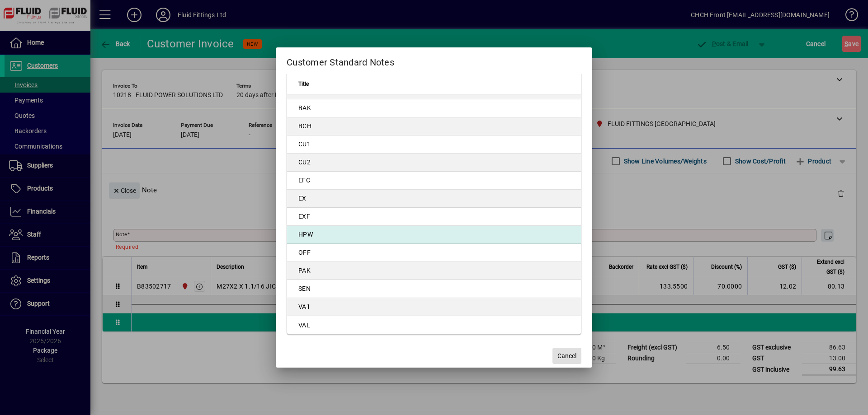  What do you see at coordinates (434, 235) in the screenshot?
I see `td: HPW` at bounding box center [434, 235].